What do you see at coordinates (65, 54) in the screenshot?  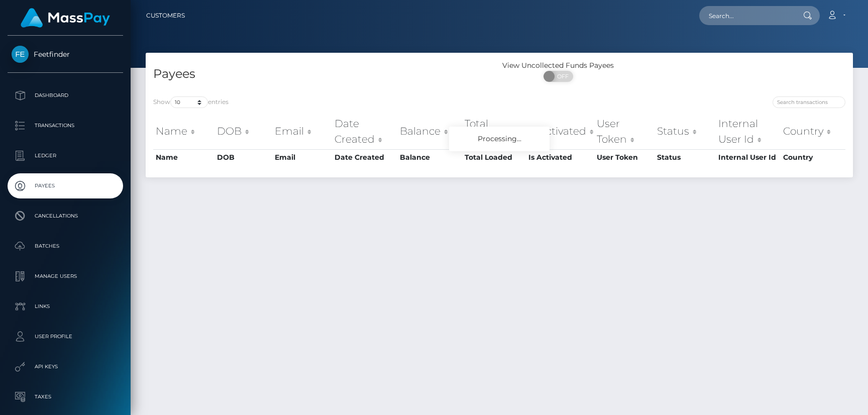 I see `span: Feetfinder` at bounding box center [65, 54].